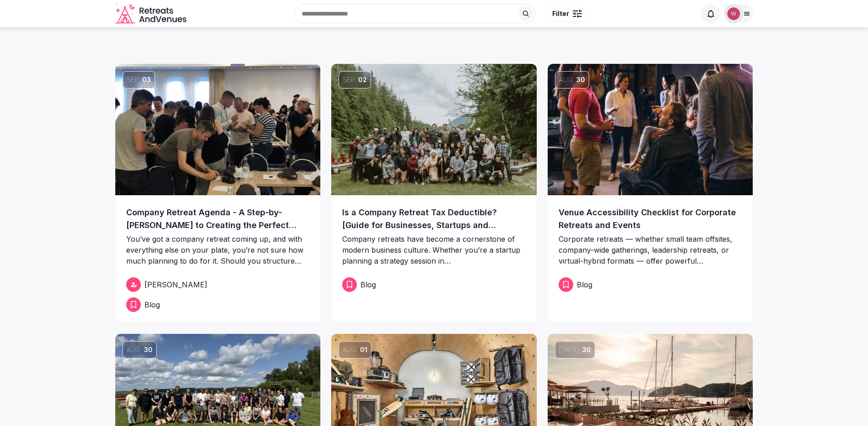 The width and height of the screenshot is (868, 426). I want to click on a: Is a Company Retreat Tax Deductible? [Guide for Businesses, Startups and Corporations], so click(434, 219).